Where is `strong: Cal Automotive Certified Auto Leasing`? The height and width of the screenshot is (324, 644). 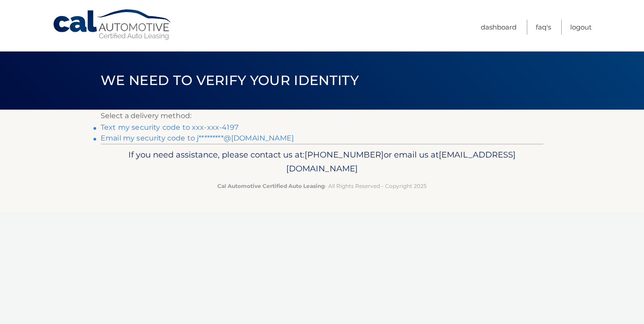
strong: Cal Automotive Certified Auto Leasing is located at coordinates (271, 185).